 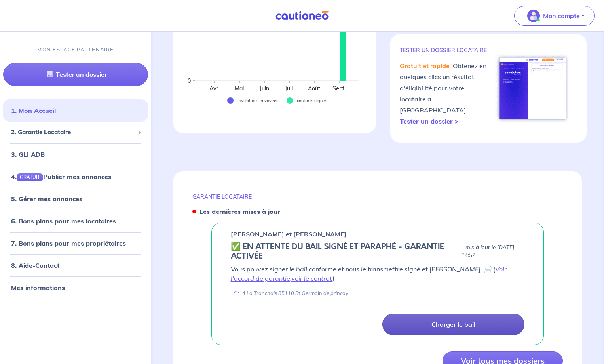 I want to click on p: TESTER un dossier locataire, so click(x=444, y=50).